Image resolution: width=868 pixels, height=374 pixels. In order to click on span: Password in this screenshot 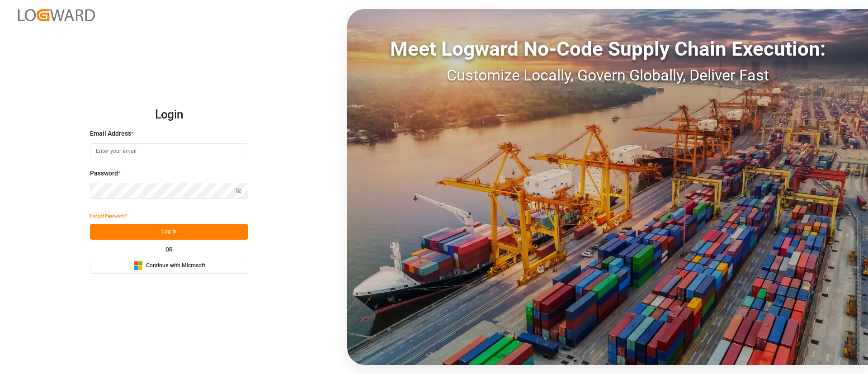, I will do `click(104, 173)`.